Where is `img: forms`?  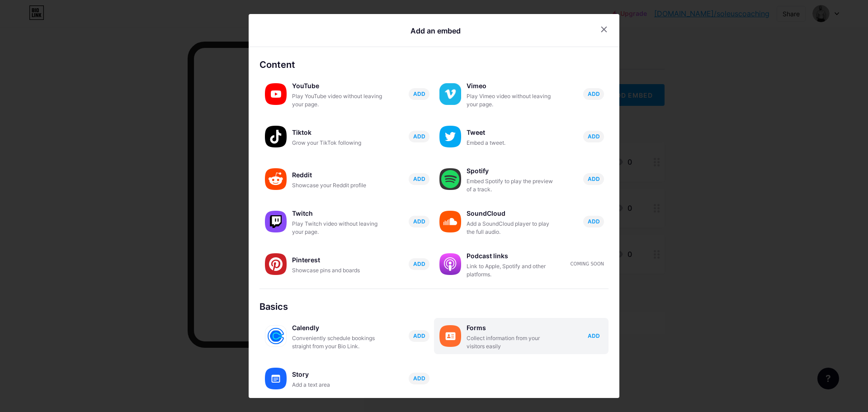
img: forms is located at coordinates (450, 336).